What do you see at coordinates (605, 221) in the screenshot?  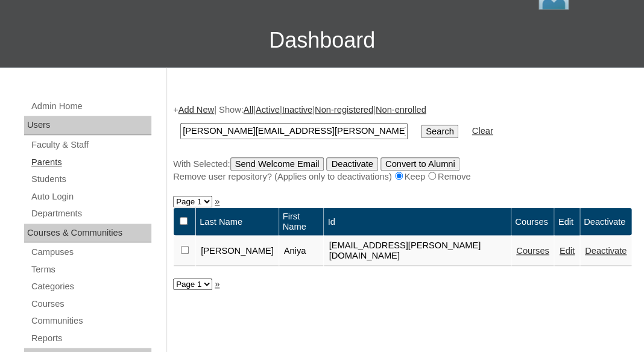 I see `td: Deactivate` at bounding box center [605, 221].